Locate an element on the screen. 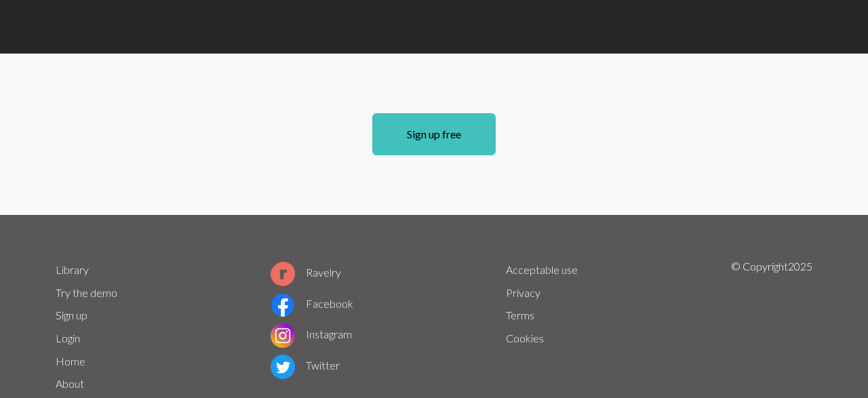 The height and width of the screenshot is (398, 868). a: Privacy is located at coordinates (523, 293).